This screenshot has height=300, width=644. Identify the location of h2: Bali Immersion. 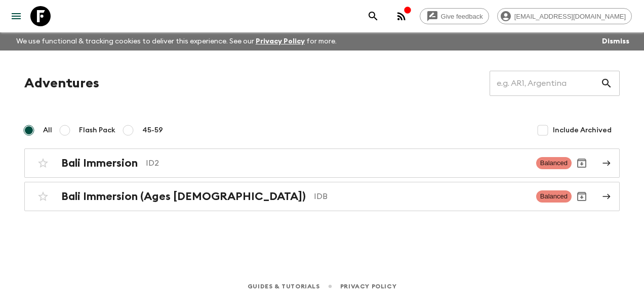
(99, 164).